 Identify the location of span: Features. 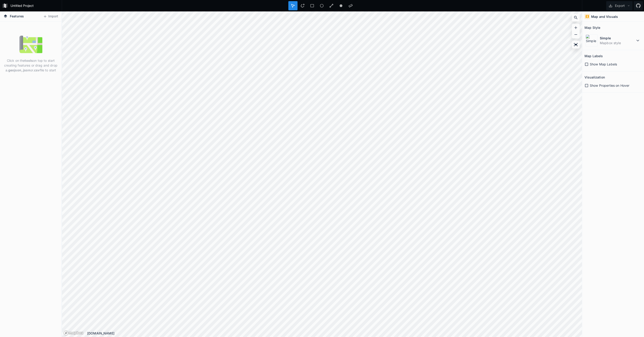
(17, 16).